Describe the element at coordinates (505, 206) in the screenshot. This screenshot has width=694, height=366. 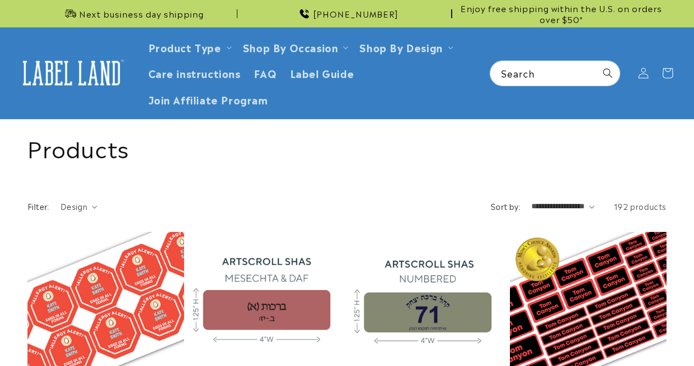
I see `label: Sort by:` at that location.